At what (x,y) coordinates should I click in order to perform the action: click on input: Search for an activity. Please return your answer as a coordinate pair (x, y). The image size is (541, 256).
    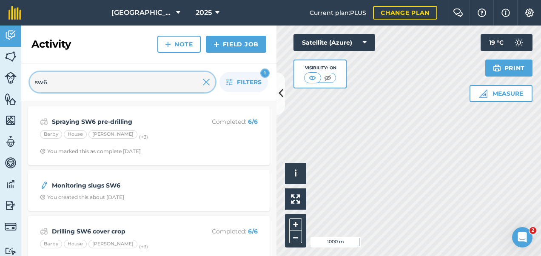
    Looking at the image, I should click on (123, 82).